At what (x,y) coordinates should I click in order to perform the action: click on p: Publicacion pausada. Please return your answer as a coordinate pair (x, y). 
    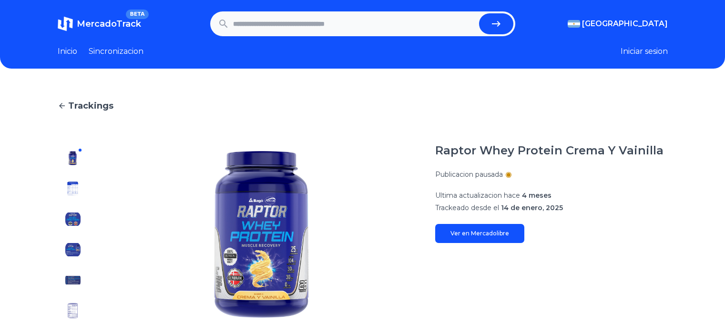
    Looking at the image, I should click on (469, 174).